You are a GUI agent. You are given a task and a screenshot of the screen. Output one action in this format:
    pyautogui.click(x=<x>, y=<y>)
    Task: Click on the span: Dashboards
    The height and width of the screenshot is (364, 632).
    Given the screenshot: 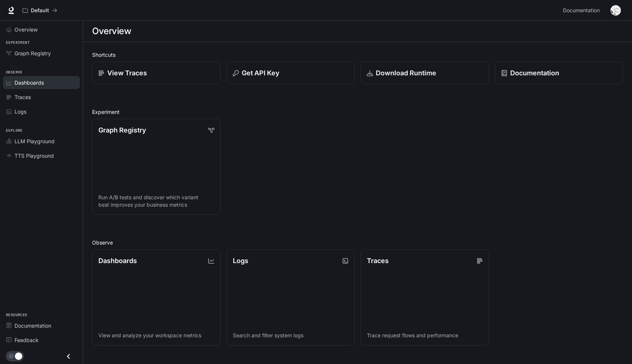 What is the action you would take?
    pyautogui.click(x=29, y=83)
    